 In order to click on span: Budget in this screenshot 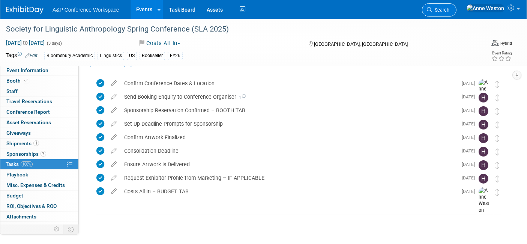, I will do `click(15, 195)`.